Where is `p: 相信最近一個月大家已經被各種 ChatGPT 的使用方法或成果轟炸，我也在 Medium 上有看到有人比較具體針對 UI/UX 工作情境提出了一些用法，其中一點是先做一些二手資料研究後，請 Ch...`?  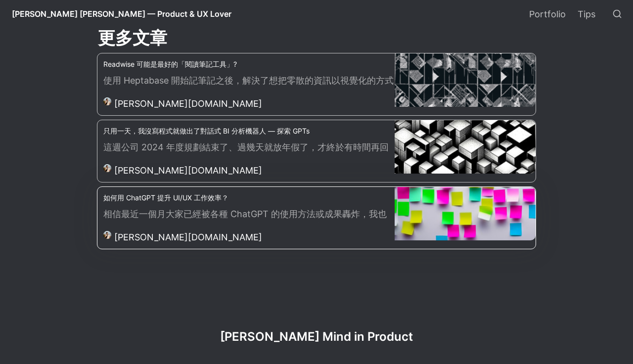 p: 相信最近一個月大家已經被各種 ChatGPT 的使用方法或成果轟炸，我也在 Medium 上有看到有人比較具體針對 UI/UX 工作情境提出了一些用法，其中一點是先做一些二手資料研究後，請 Ch... is located at coordinates (249, 215).